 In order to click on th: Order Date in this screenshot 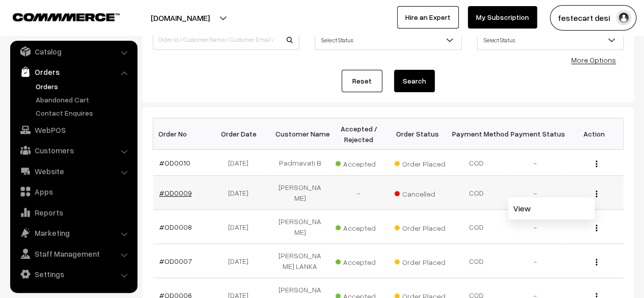, I will do `click(241, 134)`.